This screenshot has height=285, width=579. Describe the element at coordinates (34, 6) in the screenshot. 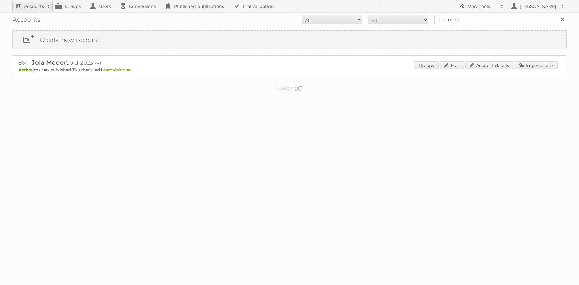

I see `h2: Accounts` at that location.